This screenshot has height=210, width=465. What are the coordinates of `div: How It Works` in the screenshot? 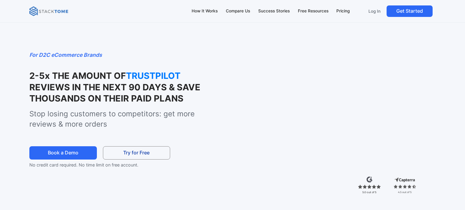 It's located at (205, 11).